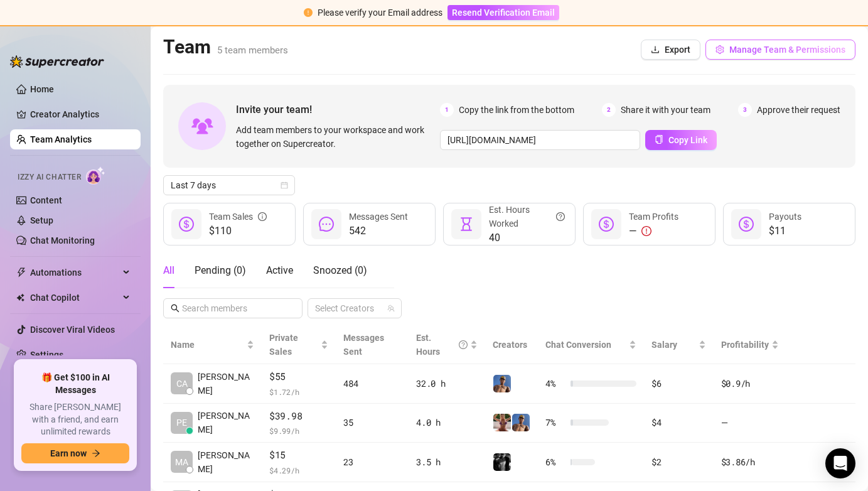 The width and height of the screenshot is (868, 491). I want to click on span: 4 %, so click(555, 384).